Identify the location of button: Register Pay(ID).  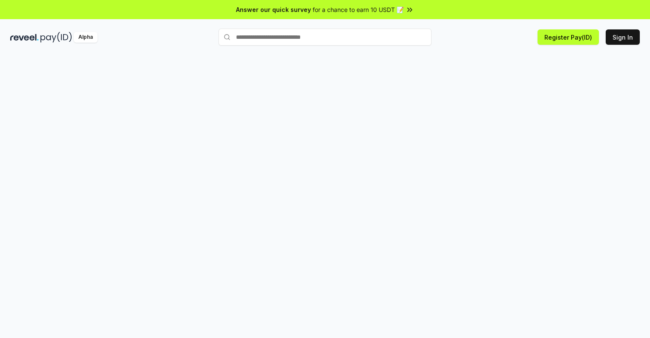
(568, 37).